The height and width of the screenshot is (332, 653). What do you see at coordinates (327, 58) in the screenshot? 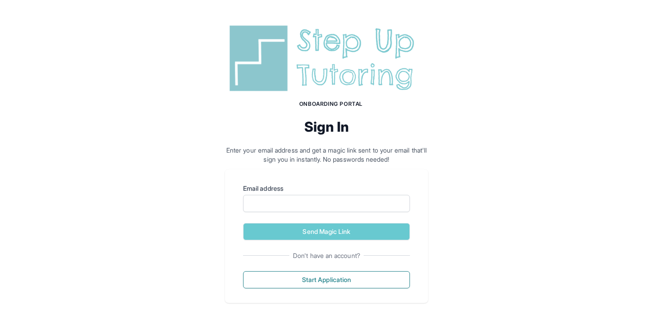
I see `img: Step Up Tutoring horizontal logo` at bounding box center [327, 58].